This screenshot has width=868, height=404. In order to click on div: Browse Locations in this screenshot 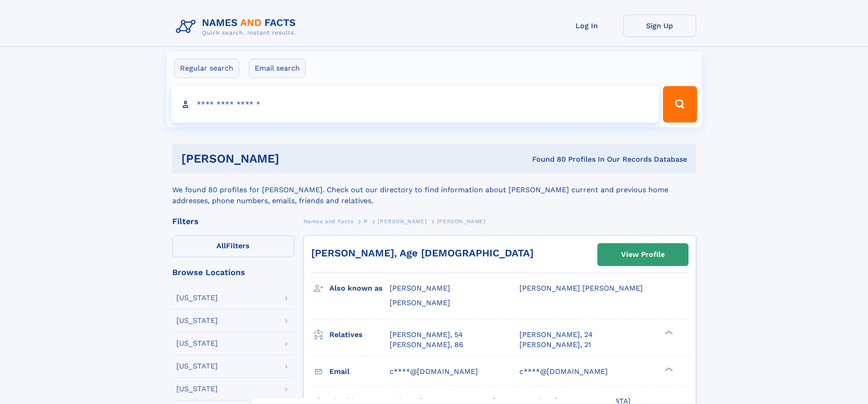, I will do `click(233, 273)`.